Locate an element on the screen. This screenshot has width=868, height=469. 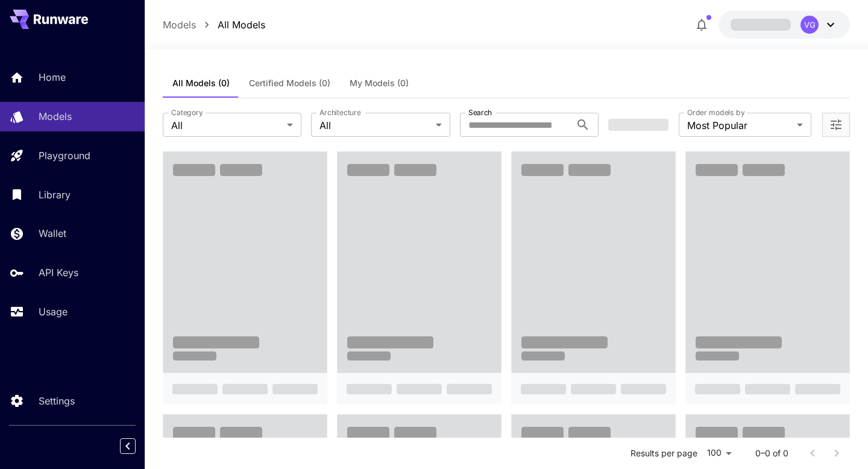
p: All Models is located at coordinates (241, 24).